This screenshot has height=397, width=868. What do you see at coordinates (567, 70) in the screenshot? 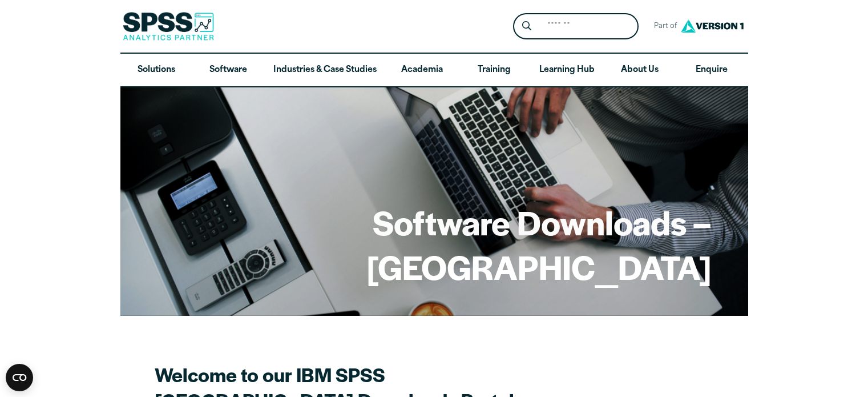
I see `a: Learning Hub` at bounding box center [567, 70].